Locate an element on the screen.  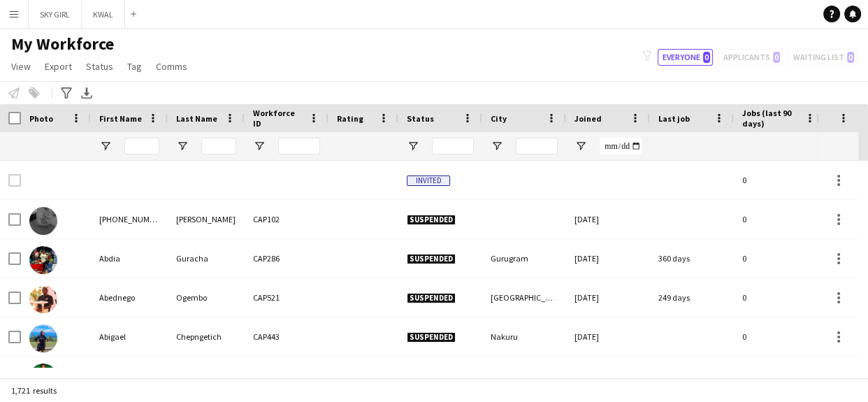
span: Last Name is located at coordinates (197, 119).